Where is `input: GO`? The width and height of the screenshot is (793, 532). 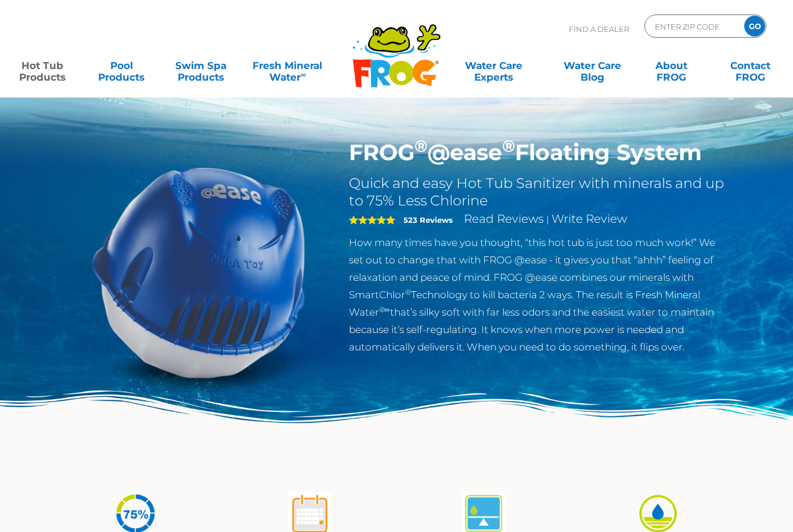 input: GO is located at coordinates (754, 26).